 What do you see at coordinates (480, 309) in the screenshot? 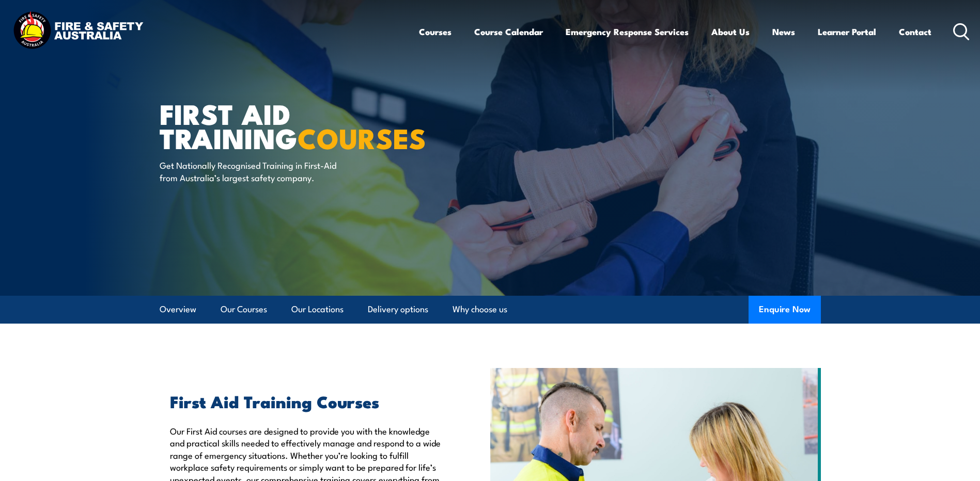
I see `a: Why choose us` at bounding box center [480, 309].